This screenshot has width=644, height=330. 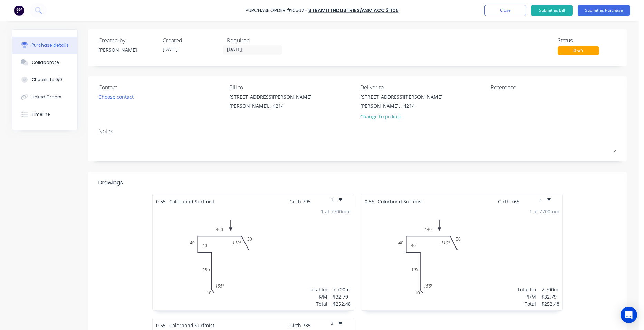 What do you see at coordinates (336, 323) in the screenshot?
I see `button: 3` at bounding box center [336, 323].